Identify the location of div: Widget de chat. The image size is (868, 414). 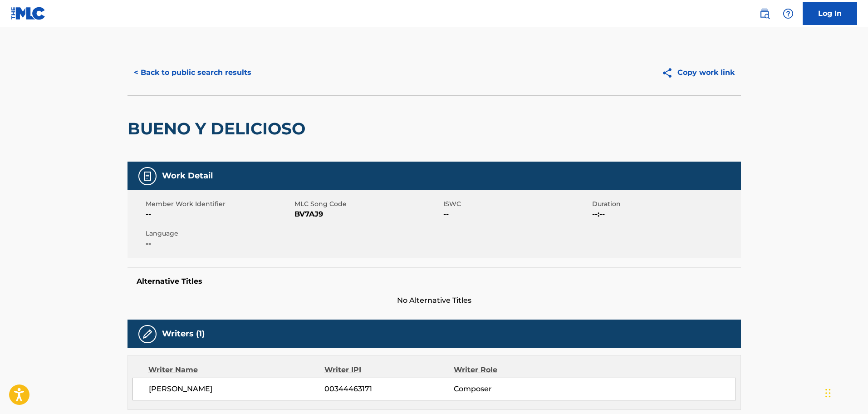
(846, 392).